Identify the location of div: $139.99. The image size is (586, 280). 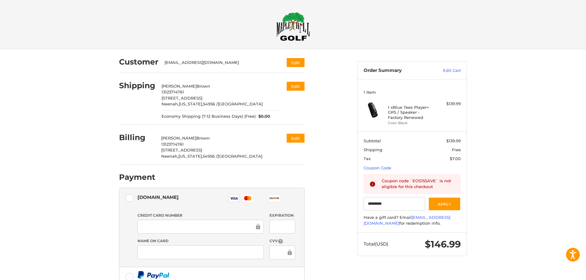
(449, 104).